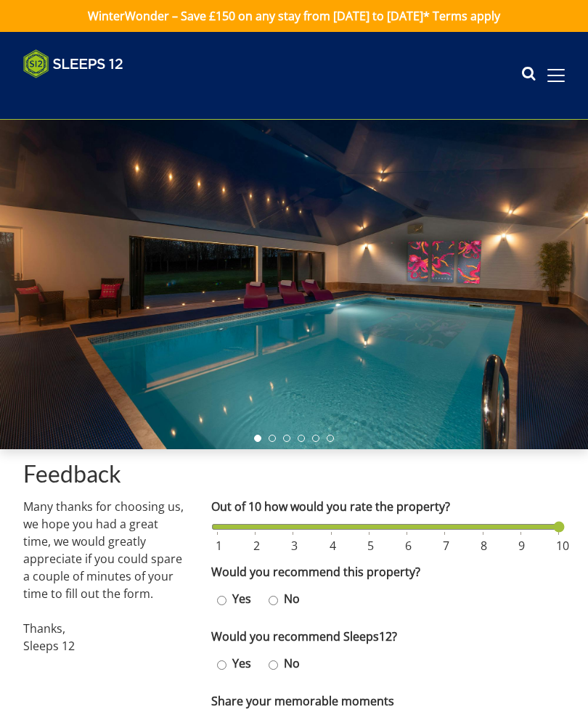 The width and height of the screenshot is (588, 709). What do you see at coordinates (105, 577) in the screenshot?
I see `p: Many thanks for choosing us, we hope you had a great time, we would greatly appreciate if you cou...` at bounding box center [105, 577].